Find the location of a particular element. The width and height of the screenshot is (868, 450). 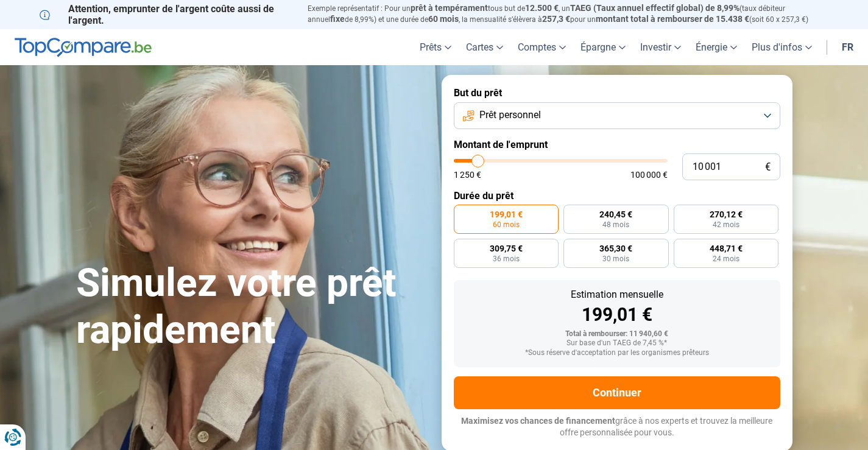

span: 100 000 € is located at coordinates (649, 174).